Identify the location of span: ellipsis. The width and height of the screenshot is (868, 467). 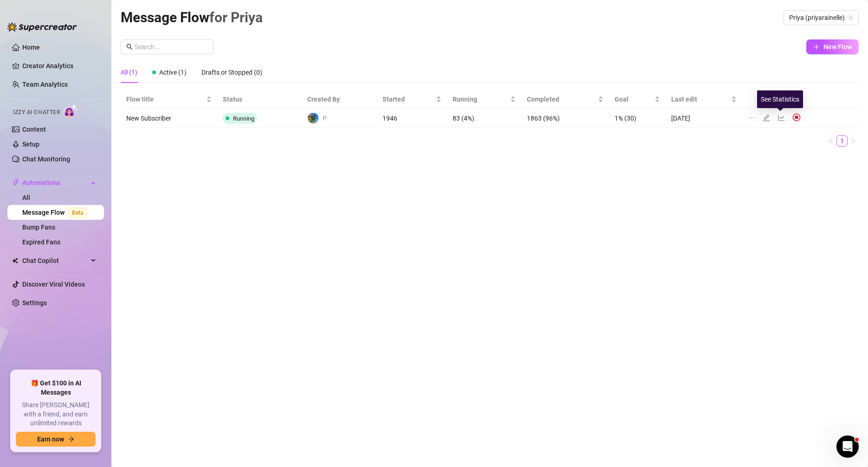
(752, 118).